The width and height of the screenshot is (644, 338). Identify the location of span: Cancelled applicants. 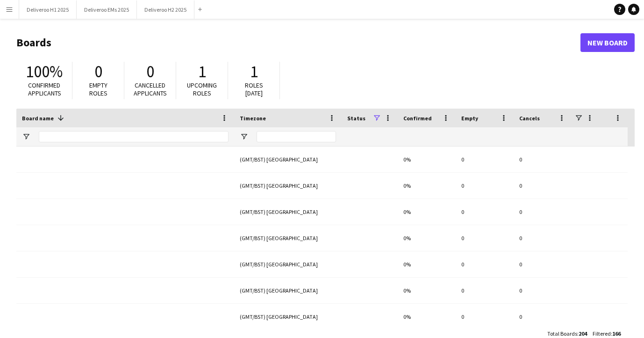
(150, 89).